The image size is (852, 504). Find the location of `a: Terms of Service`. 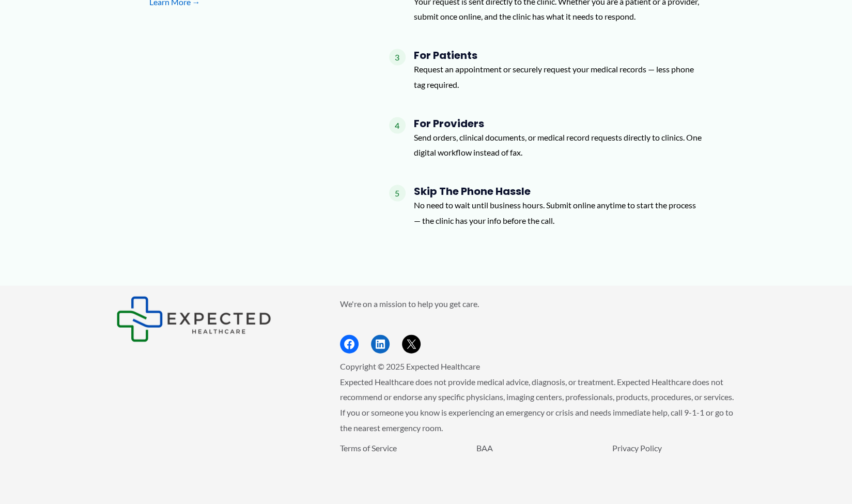

a: Terms of Service is located at coordinates (368, 447).